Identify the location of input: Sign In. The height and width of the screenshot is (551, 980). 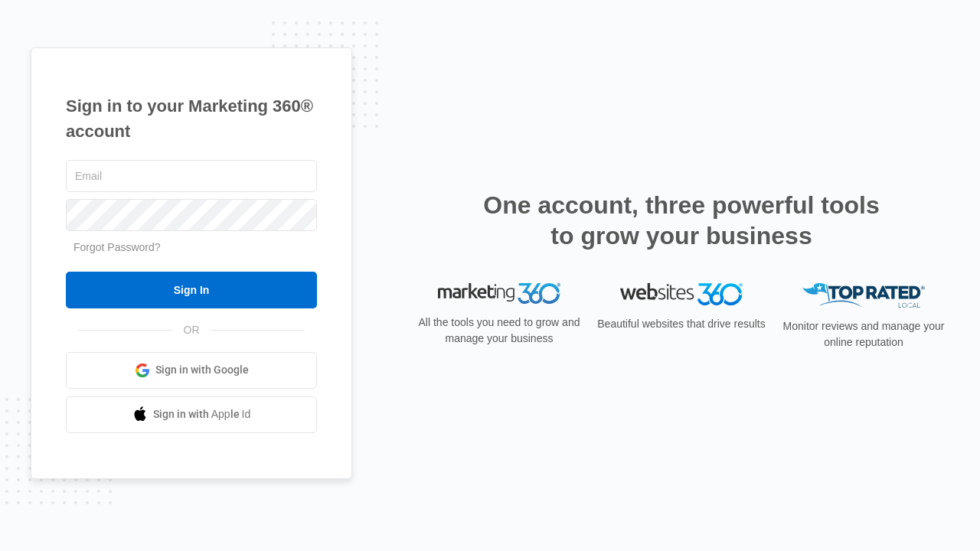
(191, 290).